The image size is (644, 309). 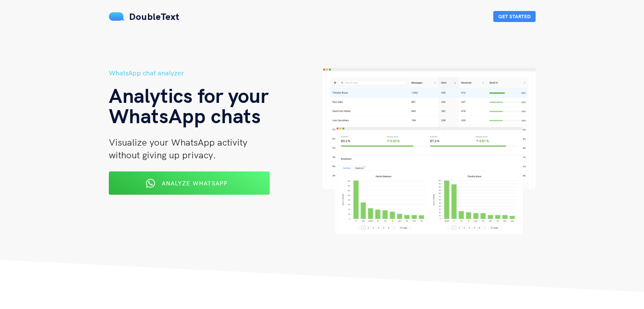 I want to click on span: Analyze WhatsApp, so click(x=194, y=183).